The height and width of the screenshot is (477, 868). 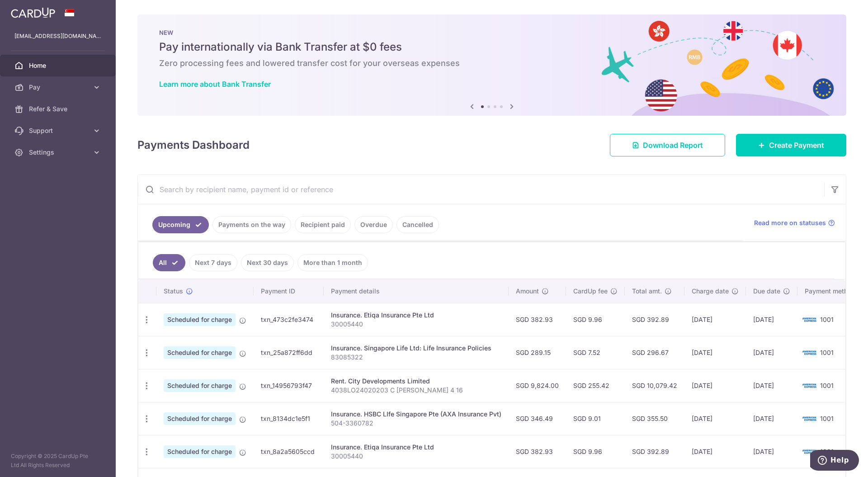 What do you see at coordinates (595, 386) in the screenshot?
I see `td: SGD 255.42` at bounding box center [595, 386].